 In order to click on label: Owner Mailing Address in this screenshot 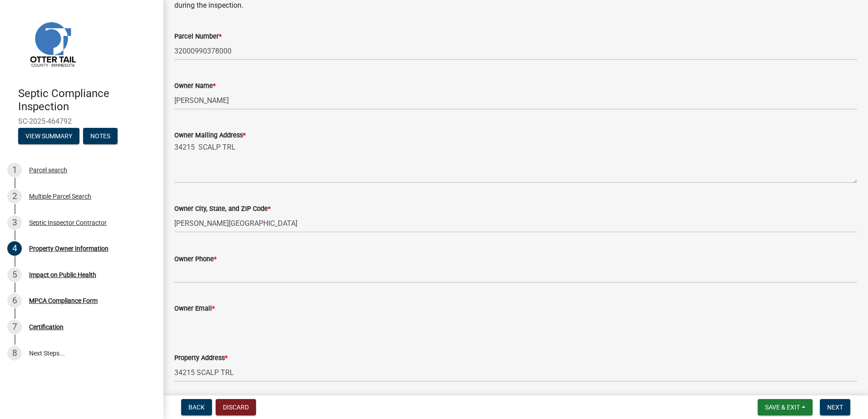, I will do `click(210, 136)`.